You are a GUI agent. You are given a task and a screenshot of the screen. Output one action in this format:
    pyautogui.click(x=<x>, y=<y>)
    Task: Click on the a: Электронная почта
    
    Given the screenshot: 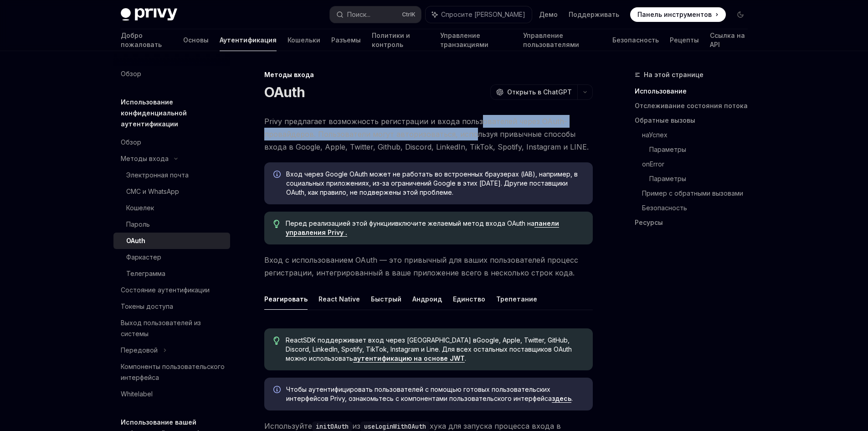 What is the action you would take?
    pyautogui.click(x=172, y=175)
    